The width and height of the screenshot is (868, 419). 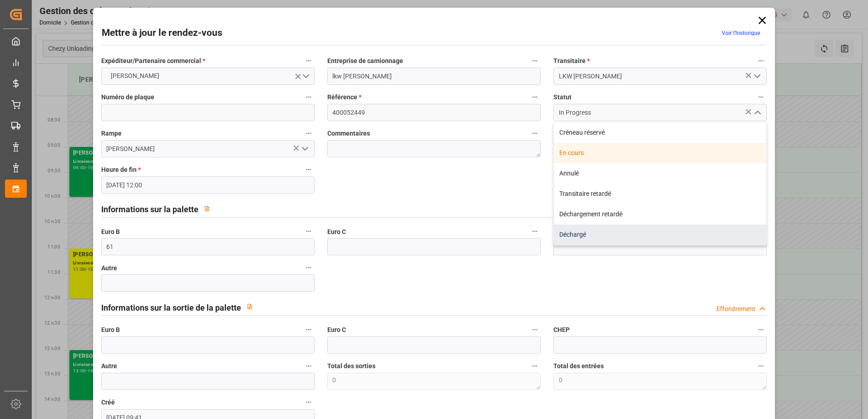 What do you see at coordinates (741, 33) in the screenshot?
I see `a: Voir l’historique` at bounding box center [741, 33].